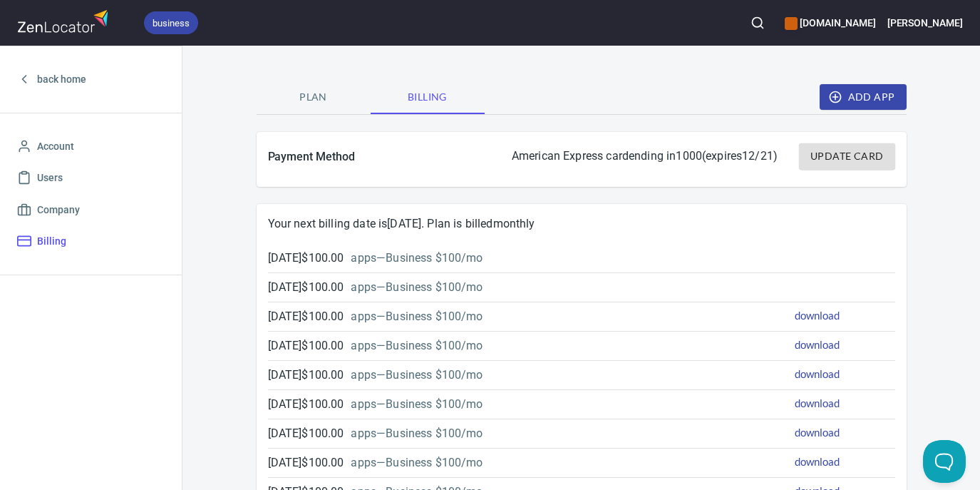 The image size is (980, 490). Describe the element at coordinates (791, 23) in the screenshot. I see `button: color-CE600E` at that location.